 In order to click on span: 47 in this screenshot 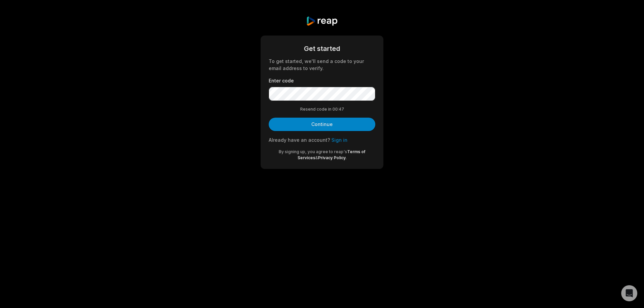, I will do `click(342, 109)`.